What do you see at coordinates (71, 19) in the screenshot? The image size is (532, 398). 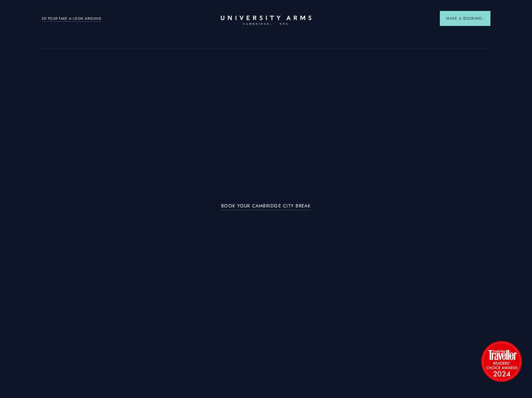 I see `a: 3D TOUR:TAKE A LOOK AROUND` at bounding box center [71, 19].